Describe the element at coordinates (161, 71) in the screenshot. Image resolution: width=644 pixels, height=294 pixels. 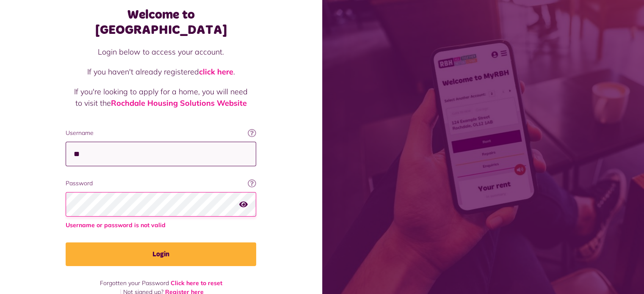
I see `p: If you haven't already registered .` at that location.